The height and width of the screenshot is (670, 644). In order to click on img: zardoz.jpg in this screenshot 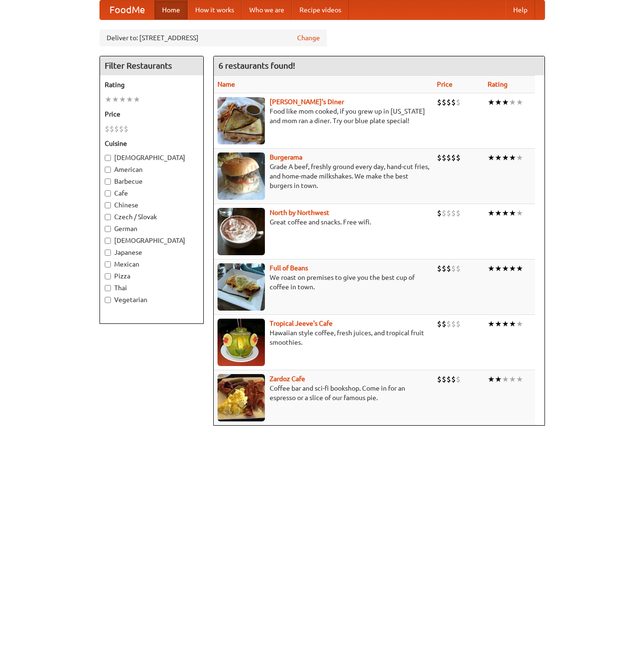, I will do `click(241, 398)`.